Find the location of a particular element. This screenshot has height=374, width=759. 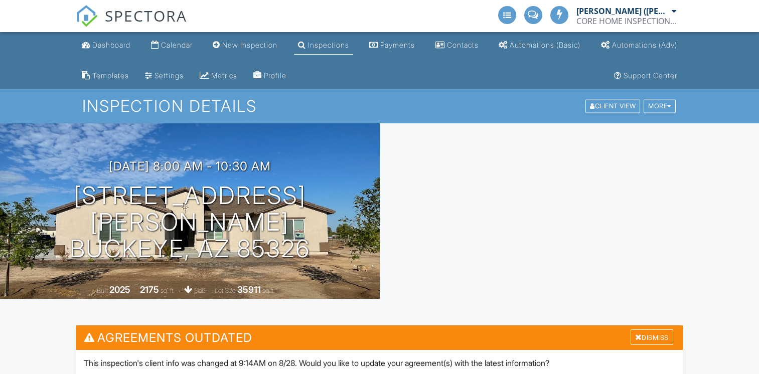

div: New Inspection is located at coordinates (250, 45).